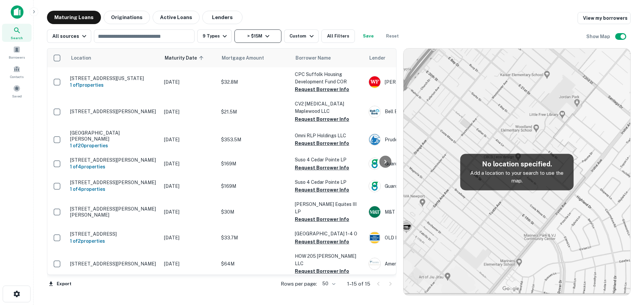  What do you see at coordinates (254, 58) in the screenshot?
I see `th: Mortgage Amount` at bounding box center [254, 58].